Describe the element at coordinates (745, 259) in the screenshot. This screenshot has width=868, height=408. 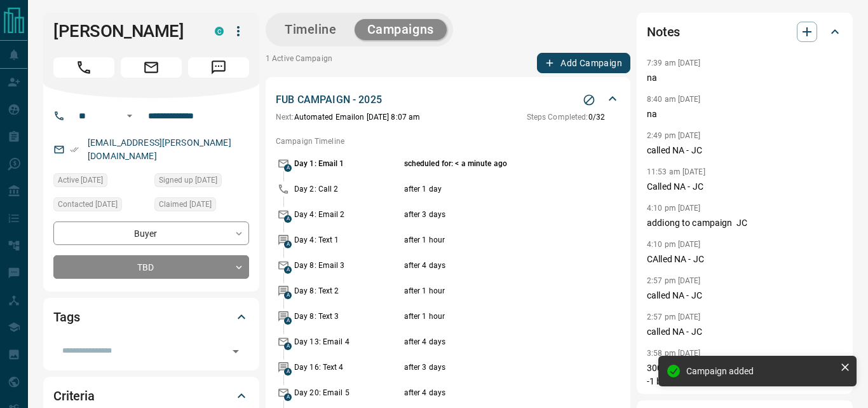
I see `p: CAlled NA - JC` at that location.